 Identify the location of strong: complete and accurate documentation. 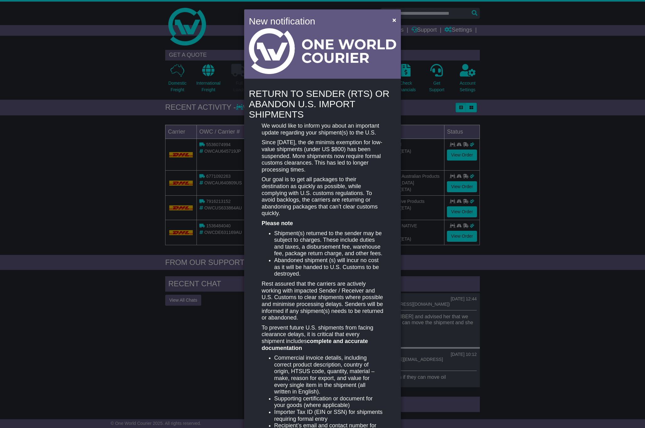
(315, 344).